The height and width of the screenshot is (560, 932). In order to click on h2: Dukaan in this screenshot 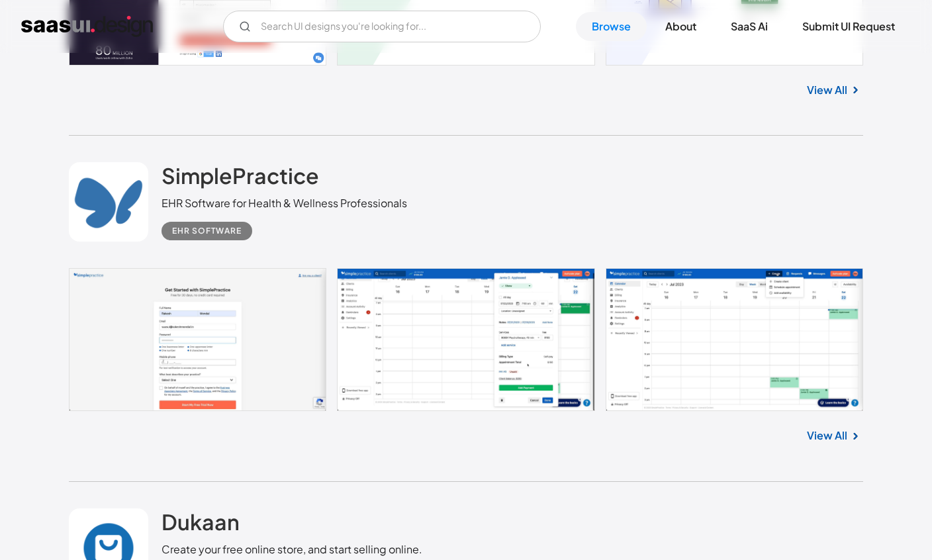, I will do `click(200, 522)`.